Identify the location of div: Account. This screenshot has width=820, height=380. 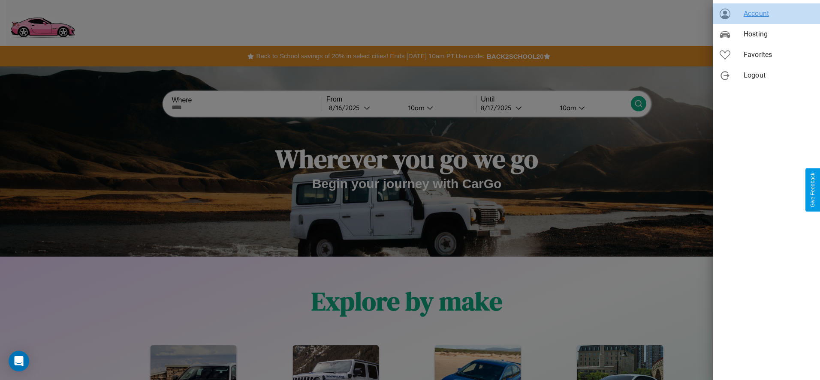
(766, 14).